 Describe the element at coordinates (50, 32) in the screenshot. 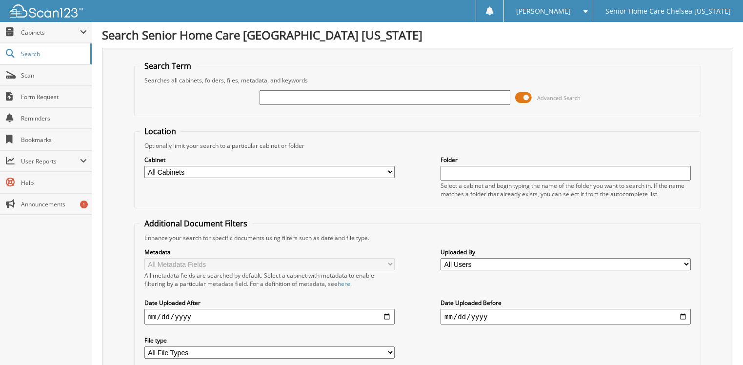

I see `span: Cabinets` at that location.